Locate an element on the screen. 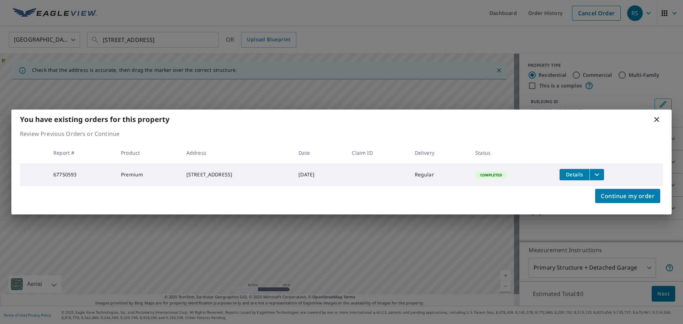  p: Review Previous Orders or Continue is located at coordinates (341, 134).